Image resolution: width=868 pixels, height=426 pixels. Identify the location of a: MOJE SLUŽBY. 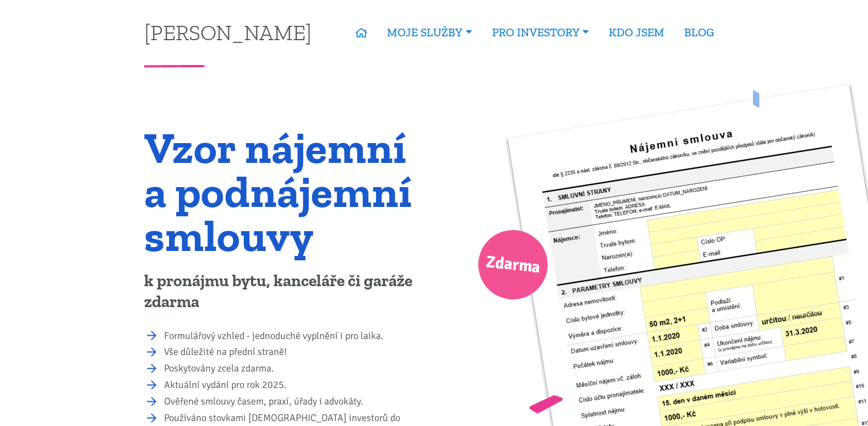
(429, 32).